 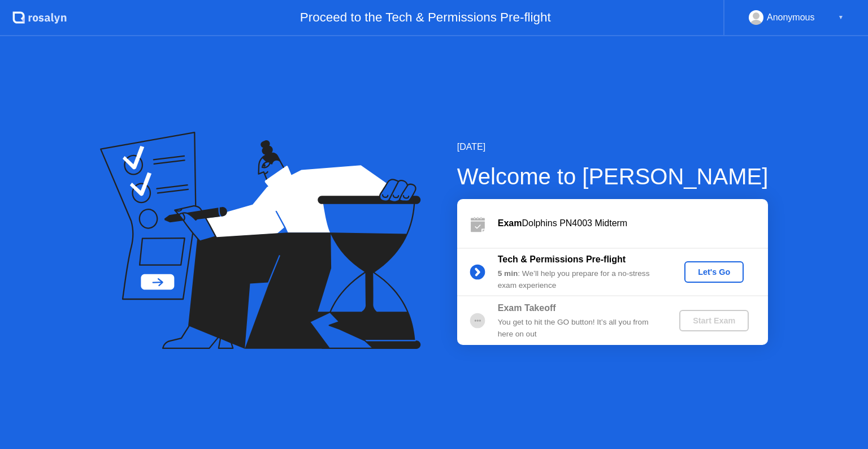 I want to click on div: You get to hit the GO button! It’s all you from here on out, so click(x=579, y=328).